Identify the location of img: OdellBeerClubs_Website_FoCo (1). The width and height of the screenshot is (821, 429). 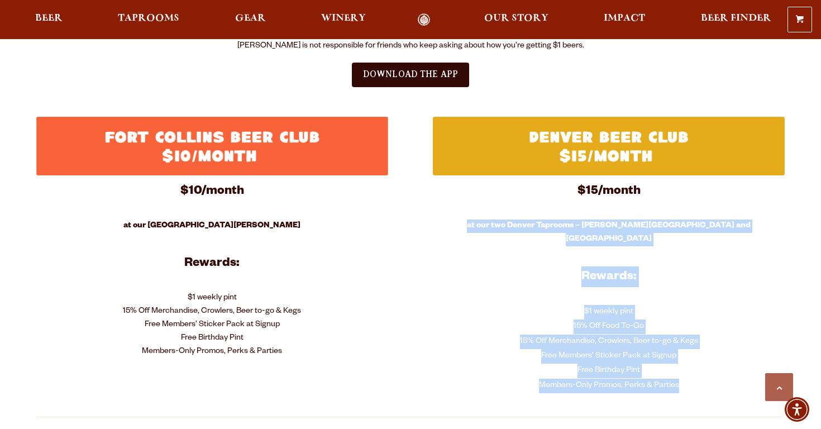
(212, 146).